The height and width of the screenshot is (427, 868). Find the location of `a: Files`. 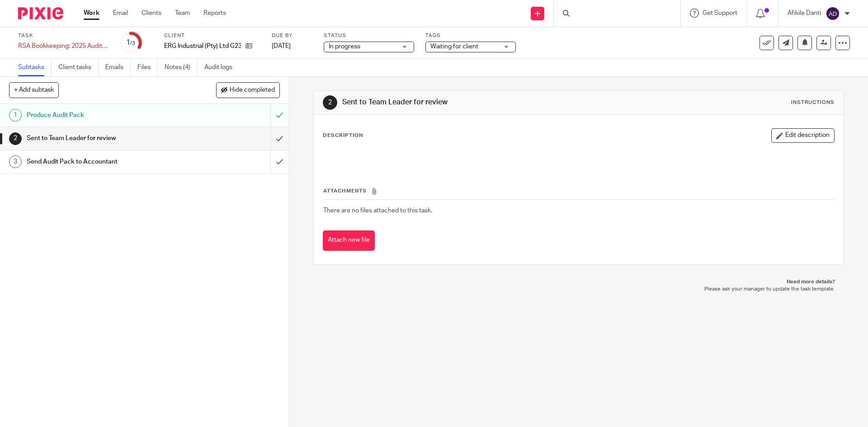

a: Files is located at coordinates (147, 67).